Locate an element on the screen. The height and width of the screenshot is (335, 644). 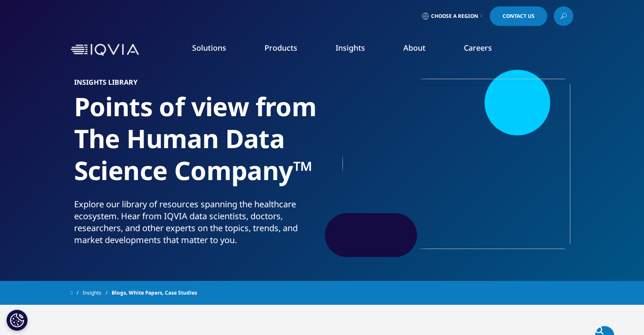
span: Blogs, White Papers, Case Studies is located at coordinates (154, 293).